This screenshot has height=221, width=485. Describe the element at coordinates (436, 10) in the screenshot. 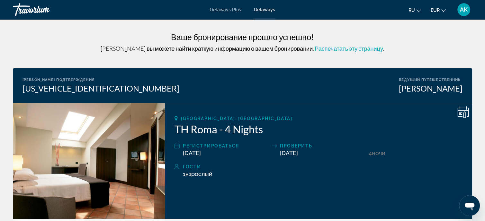

I see `span: EUR` at that location.